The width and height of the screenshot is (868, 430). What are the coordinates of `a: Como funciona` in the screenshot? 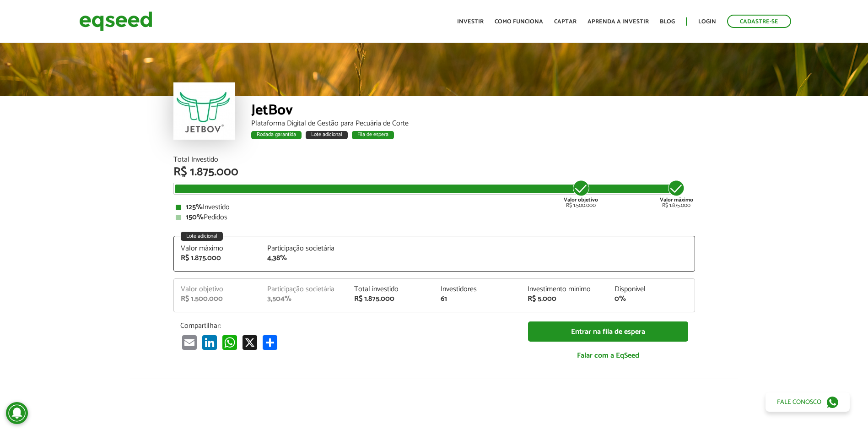 It's located at (519, 22).